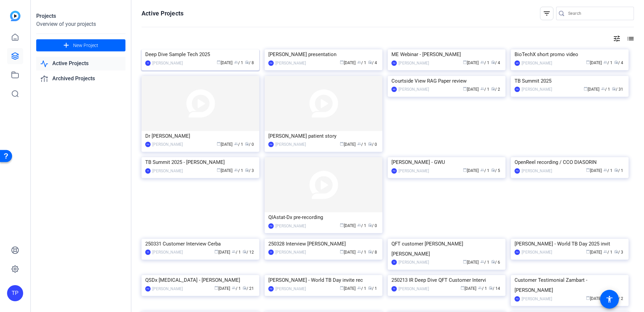  I want to click on h1: Active Projects, so click(162, 13).